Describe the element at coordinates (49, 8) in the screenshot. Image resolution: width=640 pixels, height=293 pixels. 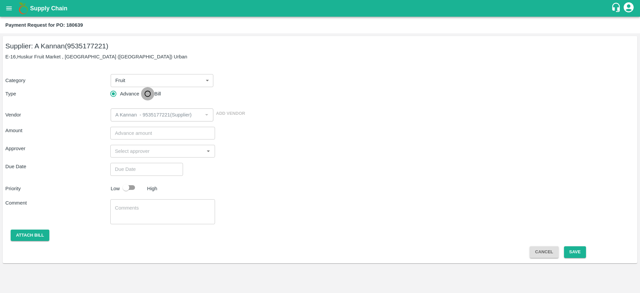
I see `b: Supply Chain` at that location.